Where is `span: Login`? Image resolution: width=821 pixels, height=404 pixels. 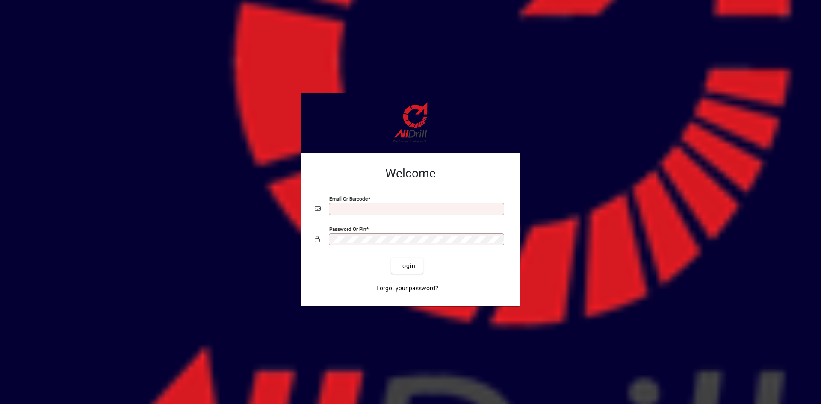 span: Login is located at coordinates (407, 266).